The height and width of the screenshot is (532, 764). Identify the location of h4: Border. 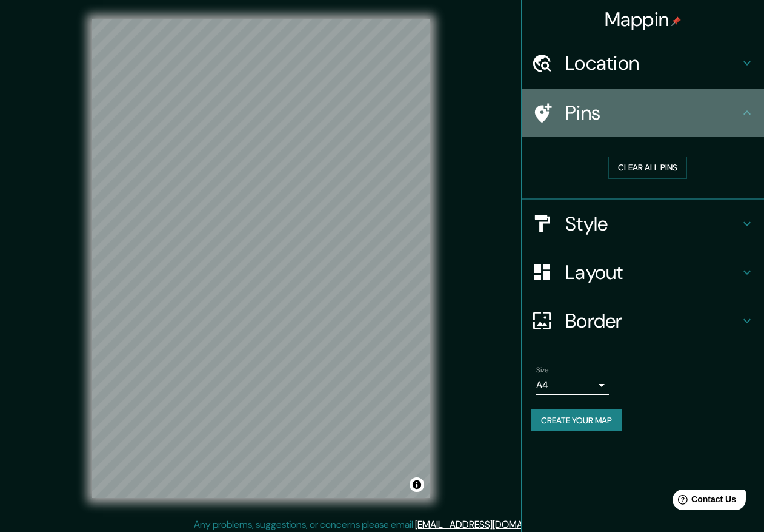
(652, 321).